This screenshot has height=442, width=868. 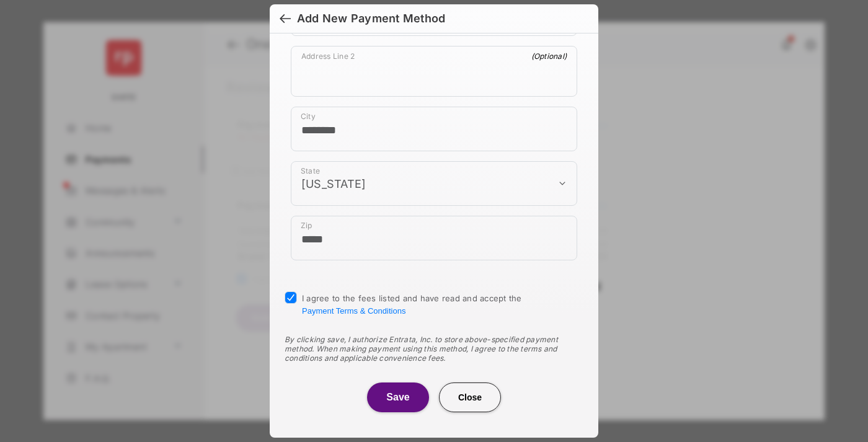 What do you see at coordinates (470, 397) in the screenshot?
I see `button: Close` at bounding box center [470, 397].